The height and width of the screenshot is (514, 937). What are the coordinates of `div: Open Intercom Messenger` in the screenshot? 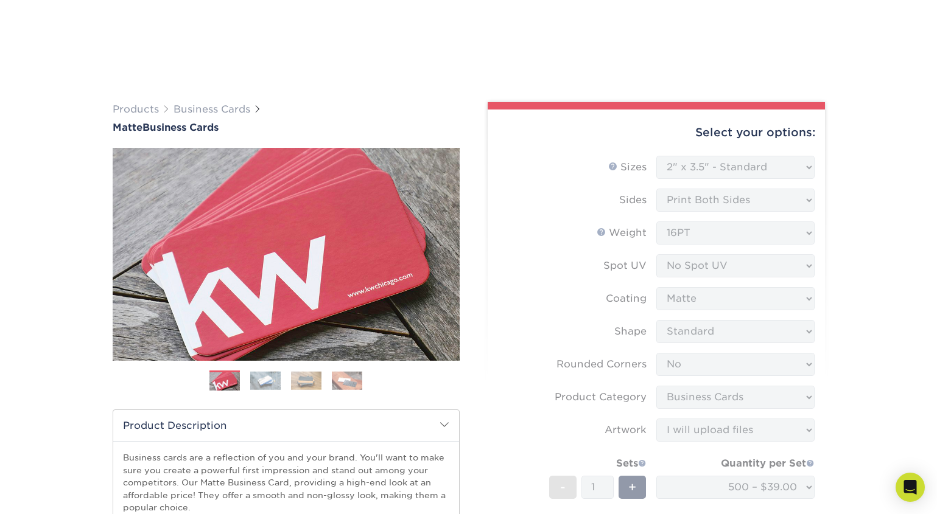 It's located at (910, 488).